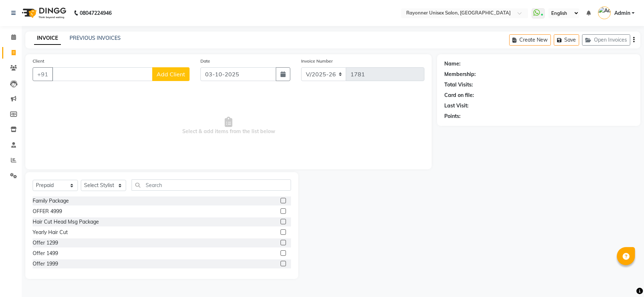 This screenshot has height=297, width=644. What do you see at coordinates (95, 38) in the screenshot?
I see `a: PREVIOUS INVOICES` at bounding box center [95, 38].